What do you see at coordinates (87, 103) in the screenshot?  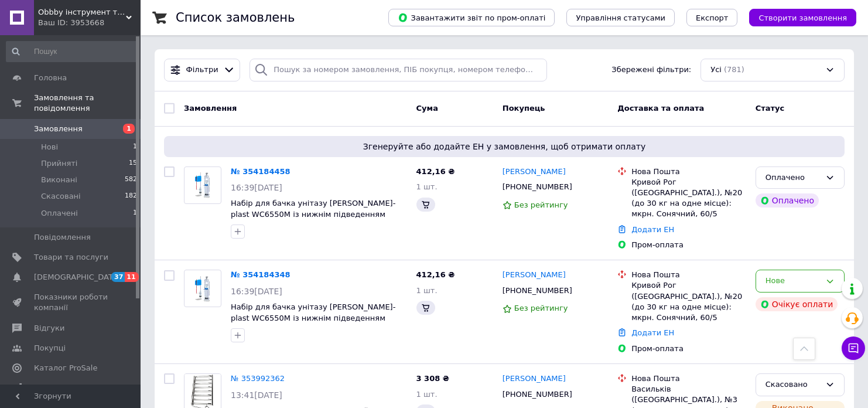 I see `span: Замовлення та повідомлення` at bounding box center [87, 103].